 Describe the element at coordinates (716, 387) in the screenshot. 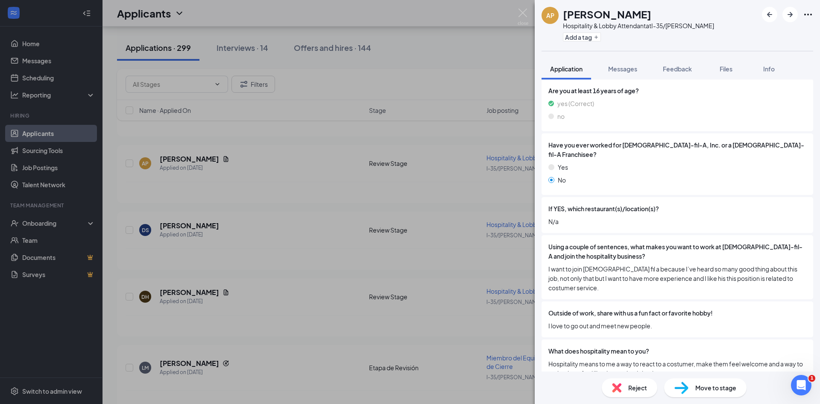

I see `span: Move to stage` at that location.